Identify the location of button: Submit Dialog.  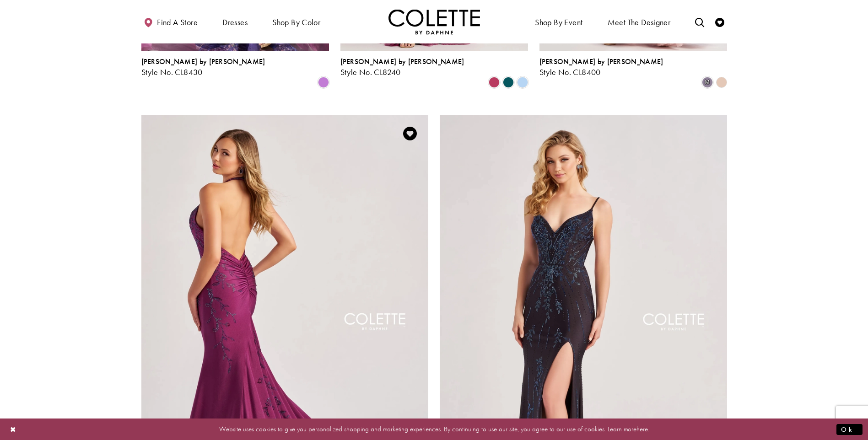
(849, 429).